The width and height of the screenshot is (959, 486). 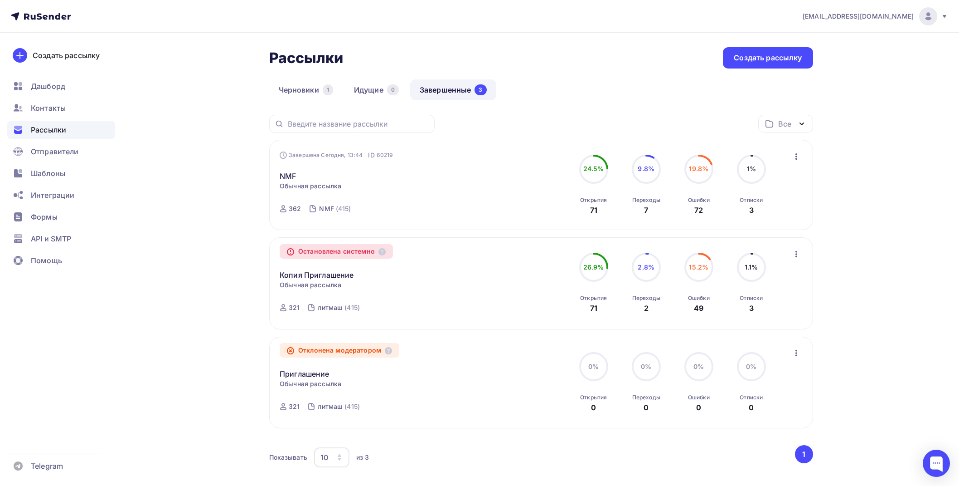 What do you see at coordinates (646, 267) in the screenshot?
I see `span: 2.8%` at bounding box center [646, 267].